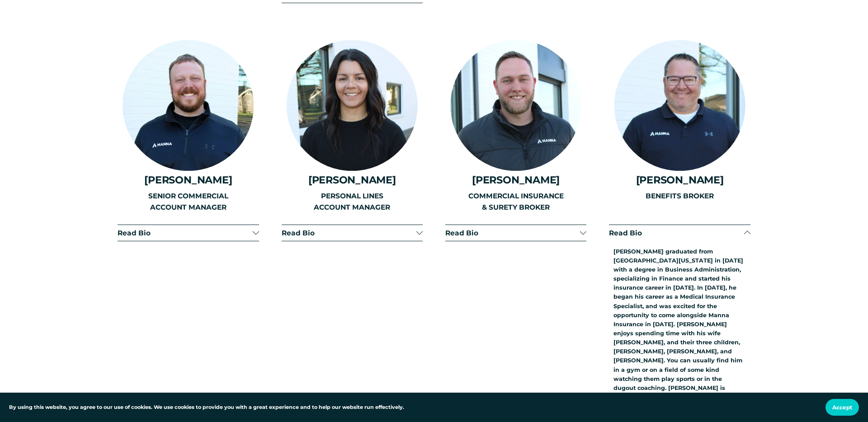 Image resolution: width=868 pixels, height=422 pixels. Describe the element at coordinates (188, 202) in the screenshot. I see `p: SENIOR COMMERCIAL ACCOUNT MANAGER` at that location.